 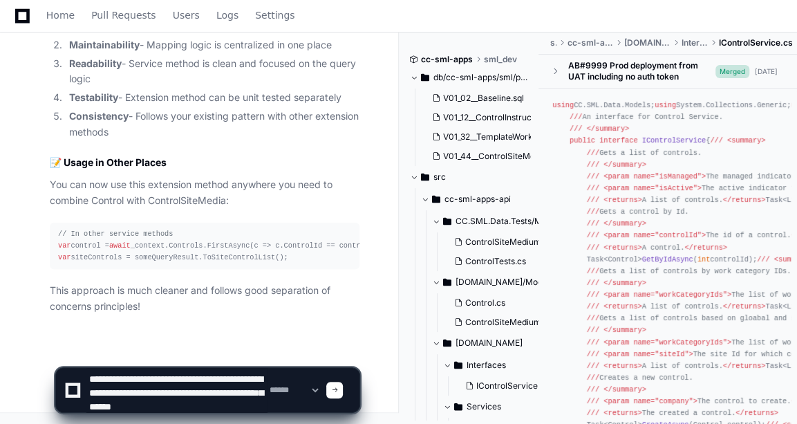 I want to click on button: V01_32__TemplateWorkCategoryGuidAdd.sql, so click(x=479, y=137).